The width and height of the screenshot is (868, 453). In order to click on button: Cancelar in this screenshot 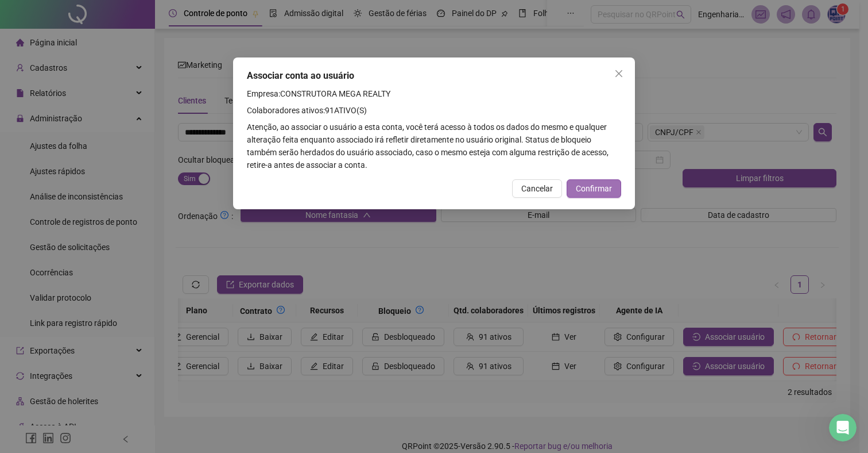, I will do `click(537, 189)`.